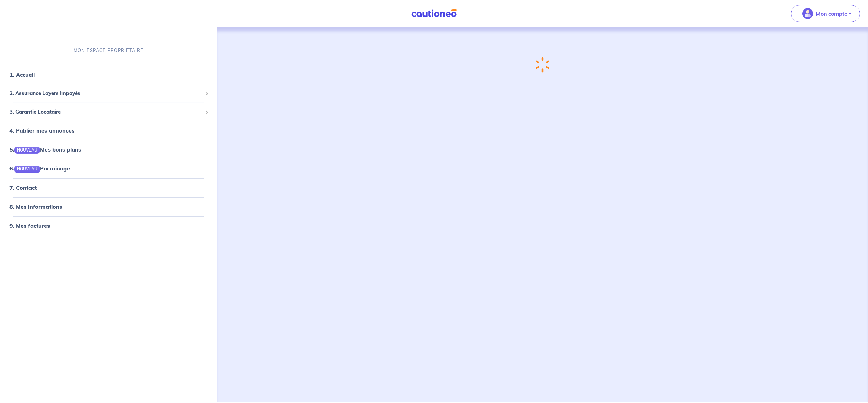 The image size is (868, 403). Describe the element at coordinates (106, 93) in the screenshot. I see `span: 2. Assurance Loyers Impayés` at that location.